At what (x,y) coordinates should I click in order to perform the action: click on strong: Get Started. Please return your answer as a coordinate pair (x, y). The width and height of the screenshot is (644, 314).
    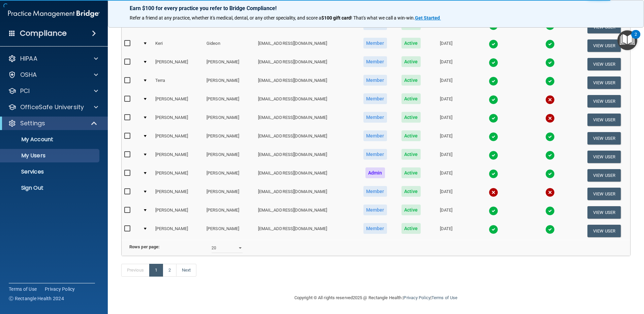
    Looking at the image, I should click on (427, 18).